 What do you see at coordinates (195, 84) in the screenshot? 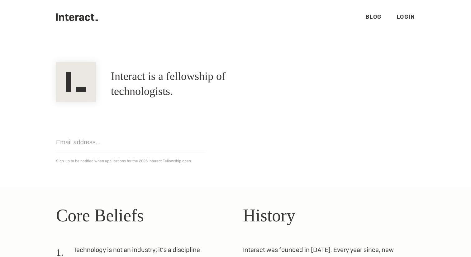
I see `h1: Interact is a fellowship of technologists.` at bounding box center [195, 84].